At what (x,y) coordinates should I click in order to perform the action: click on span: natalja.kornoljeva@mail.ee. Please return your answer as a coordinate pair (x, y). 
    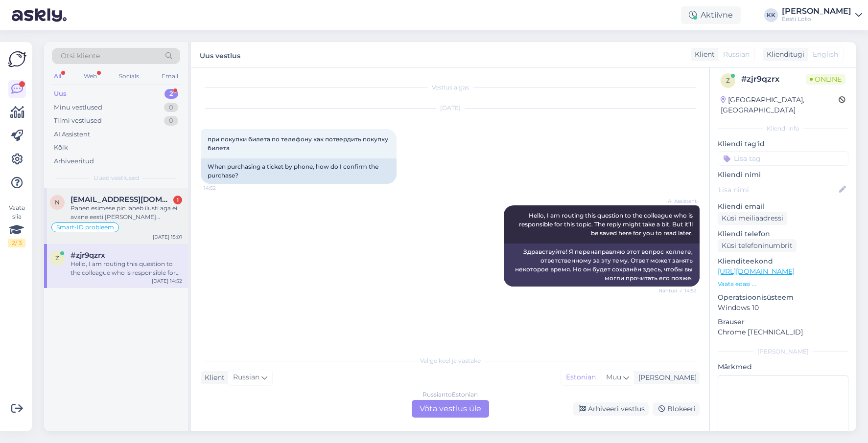
    Looking at the image, I should click on (122, 199).